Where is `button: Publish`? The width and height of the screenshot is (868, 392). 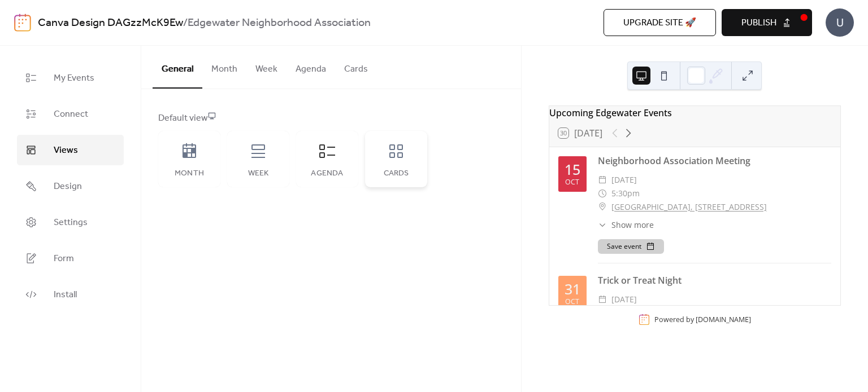
button: Publish is located at coordinates (767, 23).